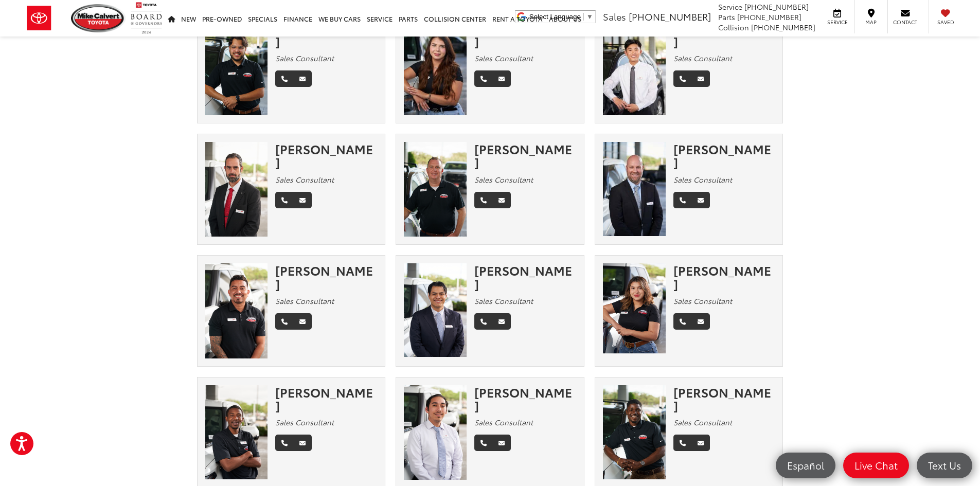 The image size is (980, 486). What do you see at coordinates (876, 465) in the screenshot?
I see `span: Live Chat` at bounding box center [876, 465].